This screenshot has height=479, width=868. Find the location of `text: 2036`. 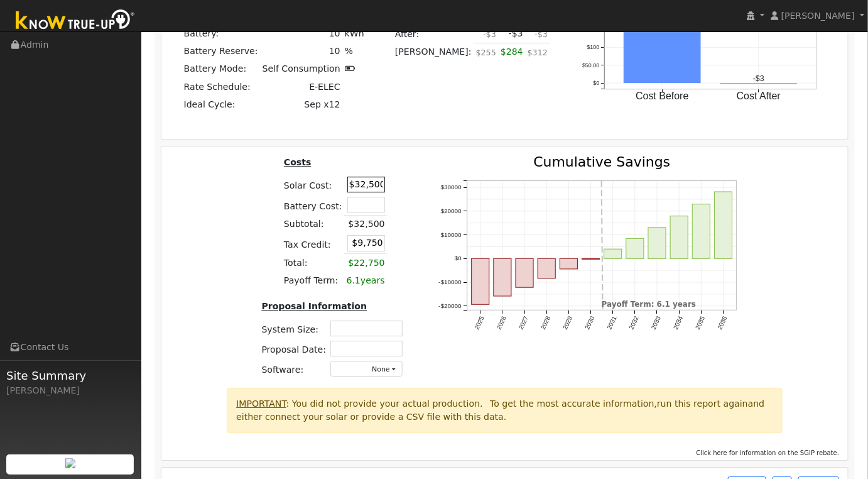

text: 2036 is located at coordinates (723, 323).